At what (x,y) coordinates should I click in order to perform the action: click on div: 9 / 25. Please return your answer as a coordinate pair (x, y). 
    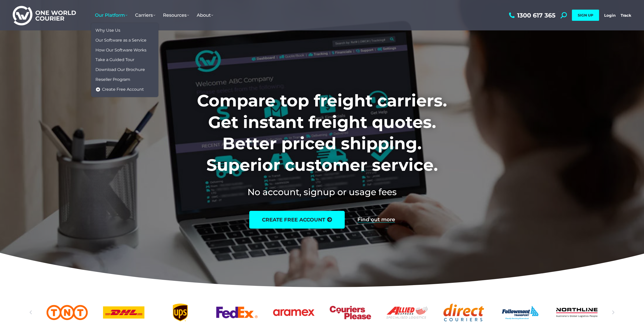
    Looking at the image, I should click on (463, 313).